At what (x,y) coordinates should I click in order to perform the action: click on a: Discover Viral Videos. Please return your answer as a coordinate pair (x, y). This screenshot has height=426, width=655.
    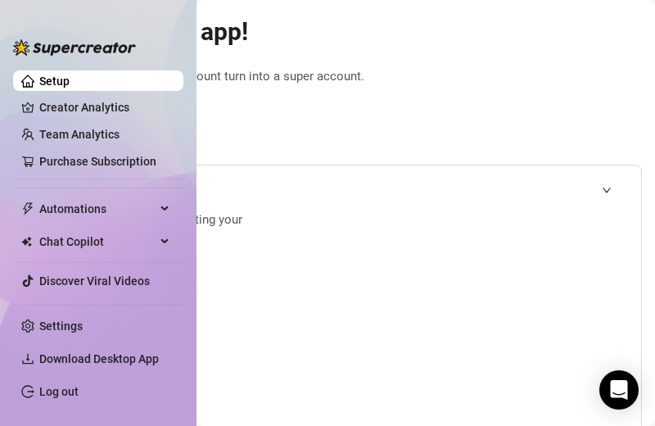
    Looking at the image, I should click on (94, 281).